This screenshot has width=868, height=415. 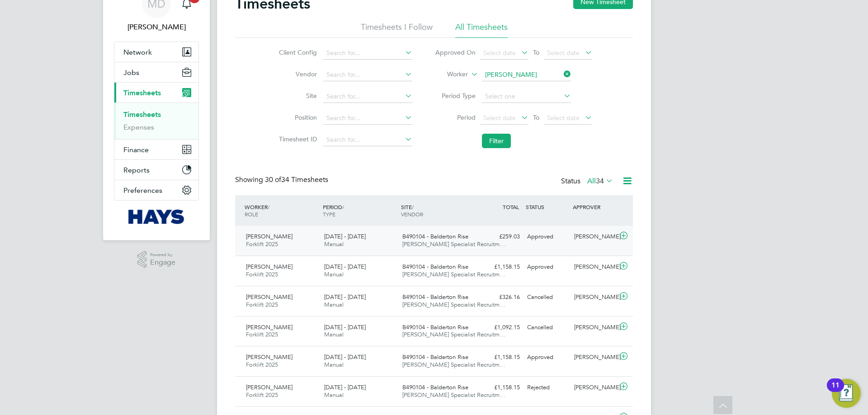 I want to click on label: Timesheet ID, so click(x=296, y=139).